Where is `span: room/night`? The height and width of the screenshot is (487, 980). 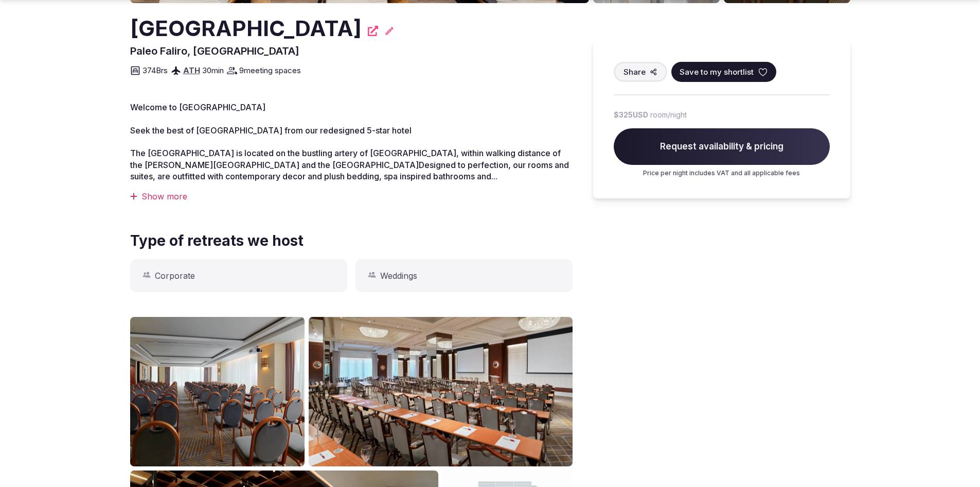
span: room/night is located at coordinates (668, 115).